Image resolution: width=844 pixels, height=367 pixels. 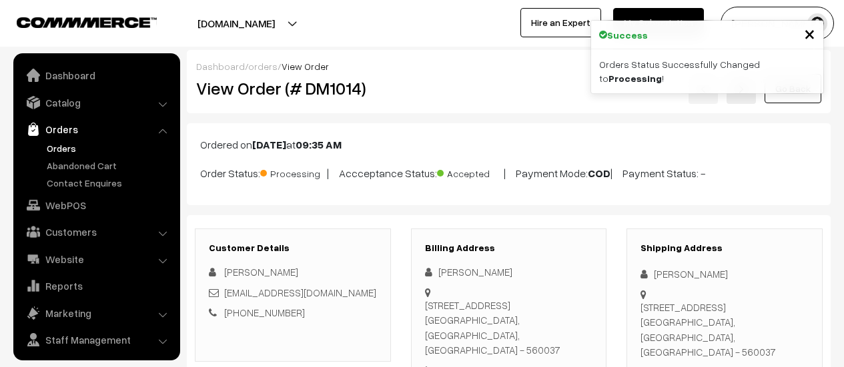 I want to click on a: WebPOS, so click(x=96, y=205).